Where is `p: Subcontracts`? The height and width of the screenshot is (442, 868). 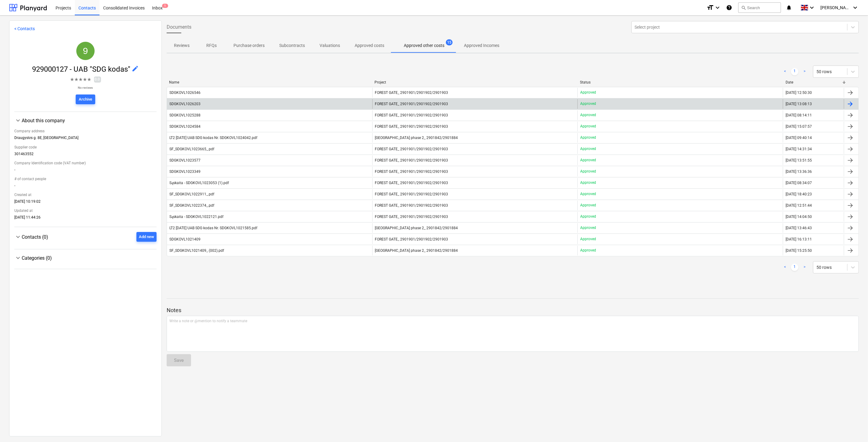
p: Subcontracts is located at coordinates (292, 45).